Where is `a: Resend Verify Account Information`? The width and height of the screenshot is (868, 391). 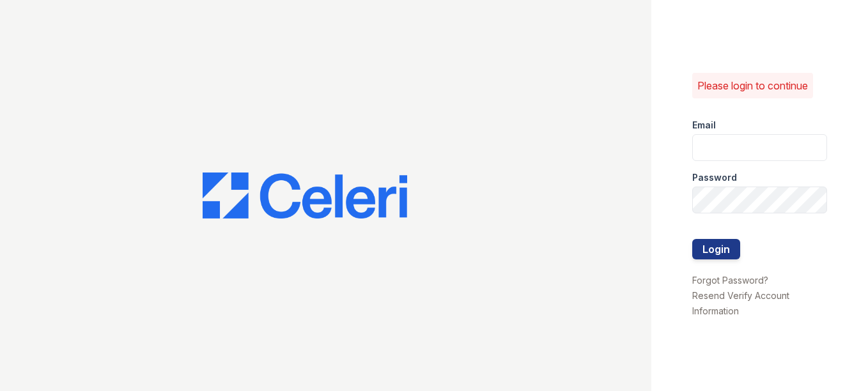
a: Resend Verify Account Information is located at coordinates (741, 303).